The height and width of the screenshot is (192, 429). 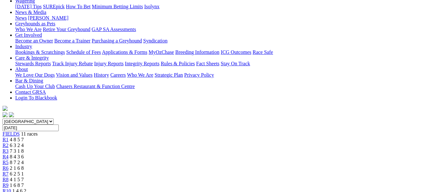 What do you see at coordinates (11, 134) in the screenshot?
I see `span: FIELDS` at bounding box center [11, 134].